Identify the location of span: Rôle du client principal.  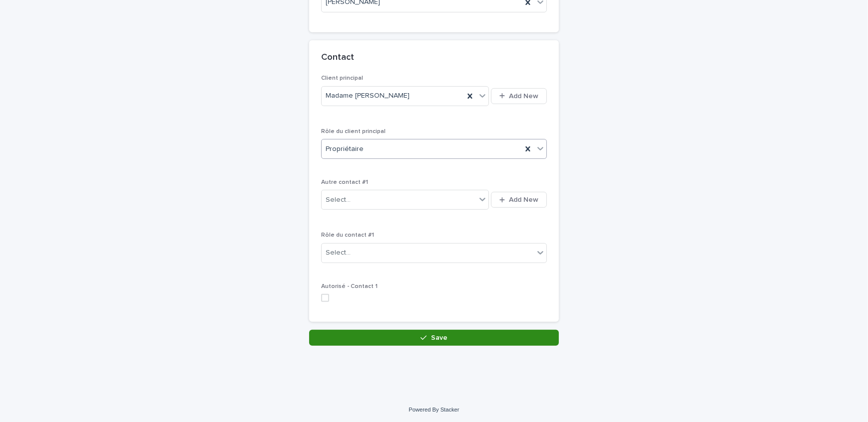
(353, 132).